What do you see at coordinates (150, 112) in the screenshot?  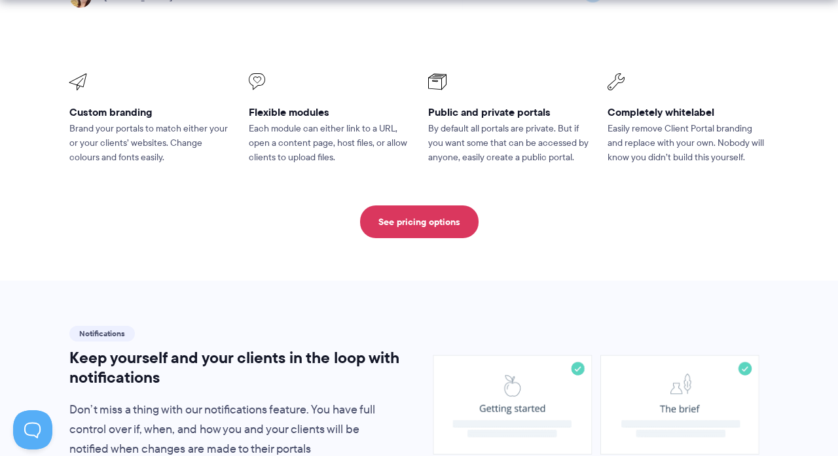 I see `h3: Custom branding` at bounding box center [150, 112].